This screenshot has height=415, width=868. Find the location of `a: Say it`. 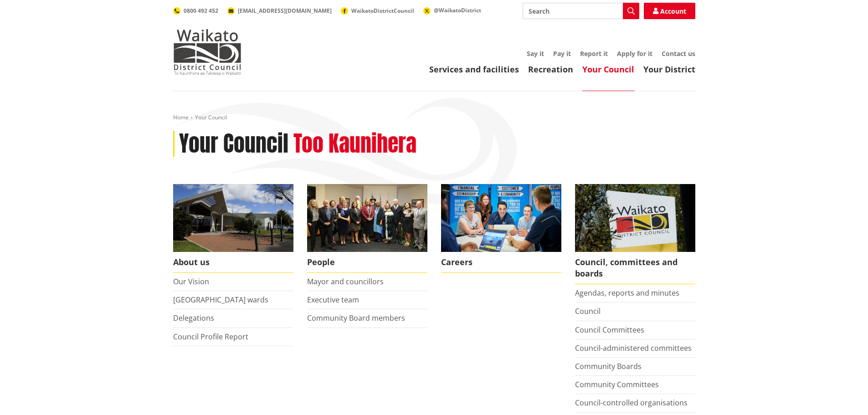

a: Say it is located at coordinates (536, 53).